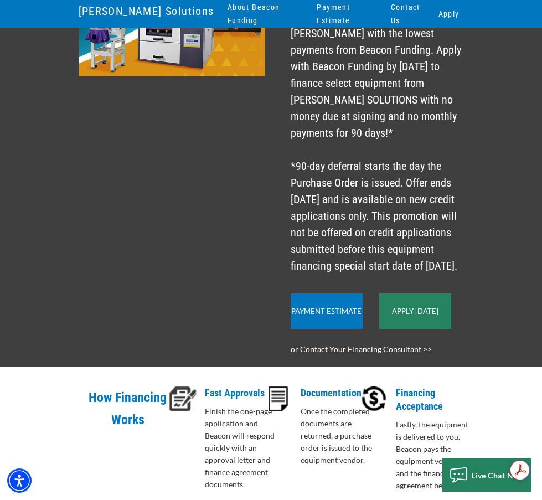 The width and height of the screenshot is (542, 500). What do you see at coordinates (128, 415) in the screenshot?
I see `p: How Financing Works` at bounding box center [128, 415].